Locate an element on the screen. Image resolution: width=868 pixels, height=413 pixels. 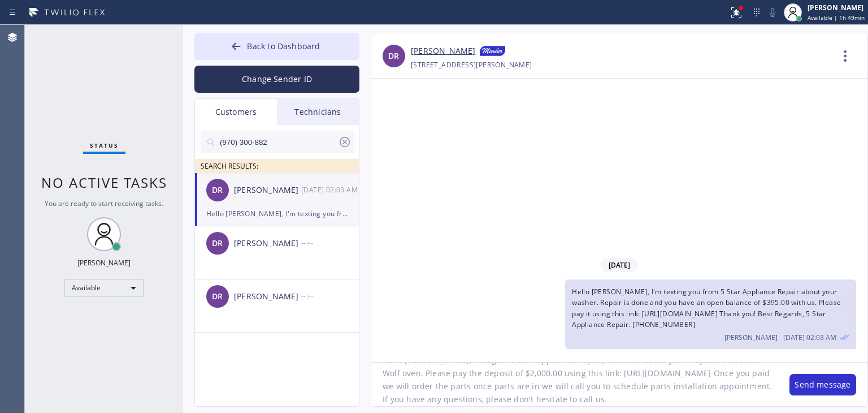
div: Technicians is located at coordinates (318, 112).